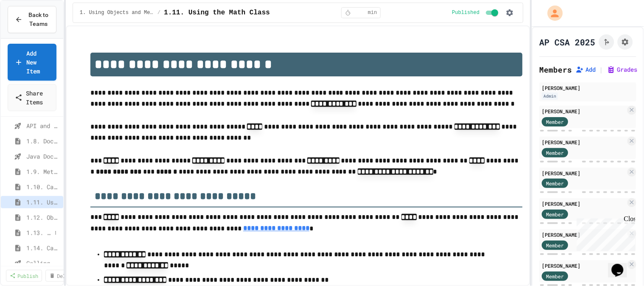  What do you see at coordinates (38, 233) in the screenshot?
I see `span: 1.13. Creating and Initializing Objects: Constructors` at bounding box center [38, 233].